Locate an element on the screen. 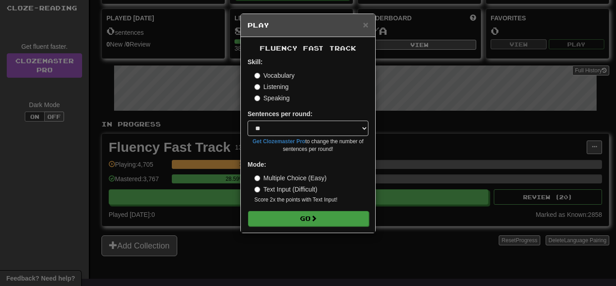 This screenshot has height=286, width=616. small: to change the number of sentences per round! is located at coordinates (308, 145).